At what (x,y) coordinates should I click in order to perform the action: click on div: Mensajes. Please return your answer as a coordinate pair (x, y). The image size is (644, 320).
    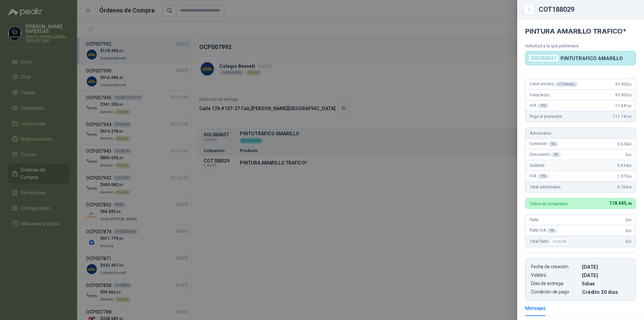
    Looking at the image, I should click on (535, 308).